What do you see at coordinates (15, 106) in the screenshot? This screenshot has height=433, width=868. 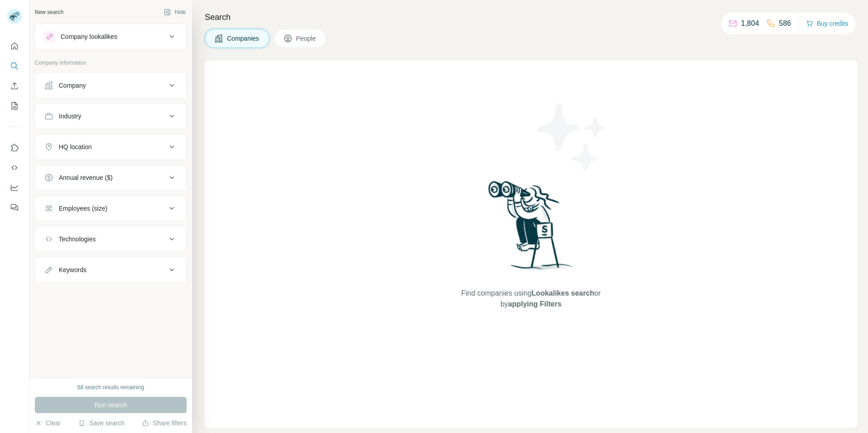 I see `button: My lists` at bounding box center [15, 106].